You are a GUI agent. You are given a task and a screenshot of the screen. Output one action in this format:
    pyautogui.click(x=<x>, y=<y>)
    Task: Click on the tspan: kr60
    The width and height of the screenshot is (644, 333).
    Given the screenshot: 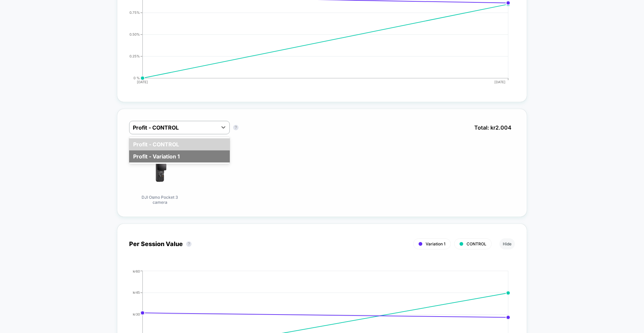 What is the action you would take?
    pyautogui.click(x=136, y=271)
    